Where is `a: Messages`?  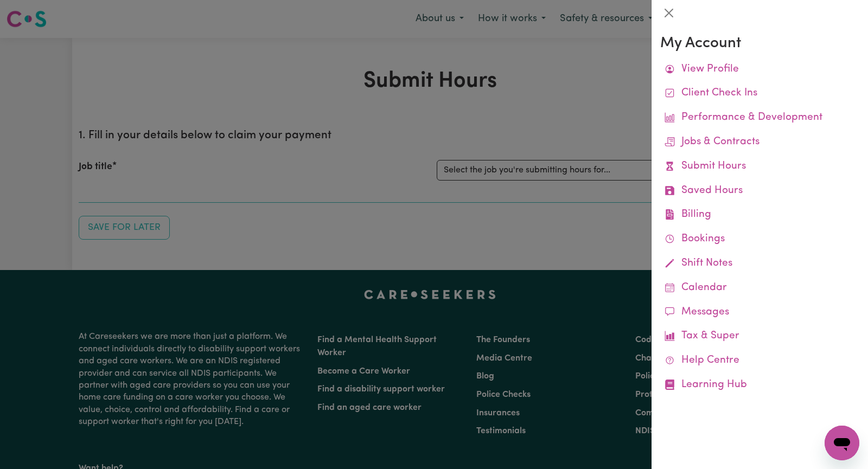 a: Messages is located at coordinates (760, 312).